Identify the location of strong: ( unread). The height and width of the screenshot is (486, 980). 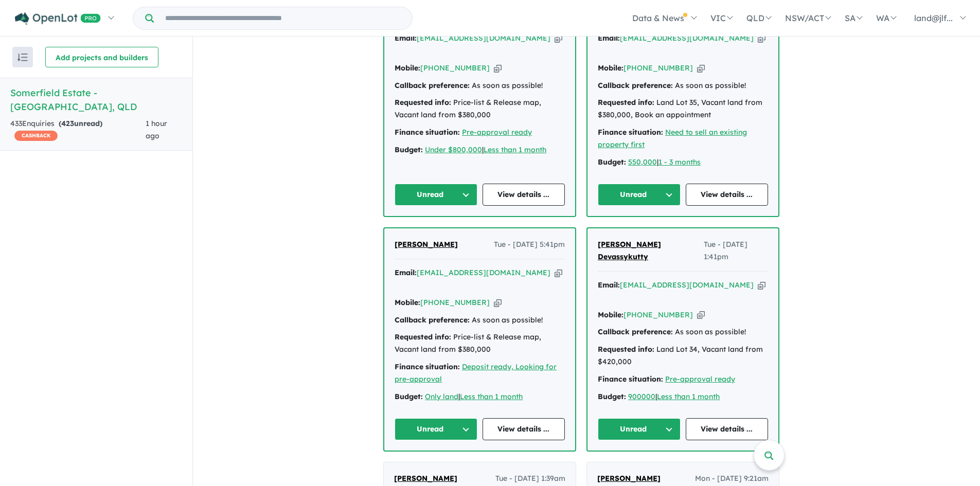
(80, 124).